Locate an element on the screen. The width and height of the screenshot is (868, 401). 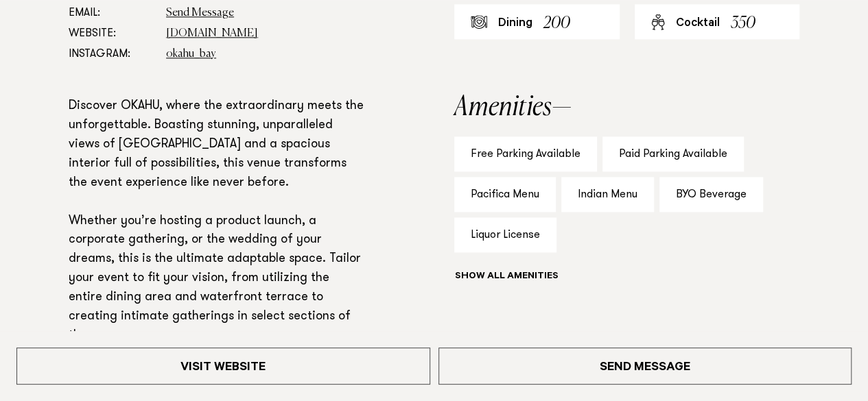
div: Free Parking Available is located at coordinates (526, 154).